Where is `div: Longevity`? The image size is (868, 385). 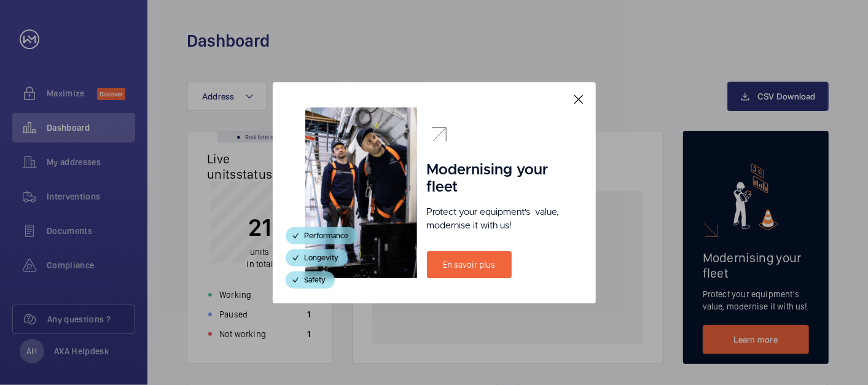
div: Longevity is located at coordinates (317, 257).